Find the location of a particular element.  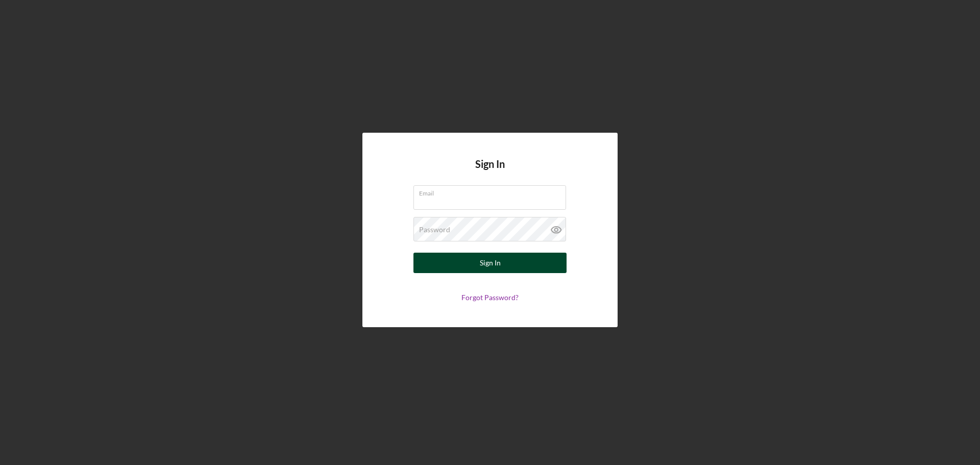

label: Email is located at coordinates (493, 192).